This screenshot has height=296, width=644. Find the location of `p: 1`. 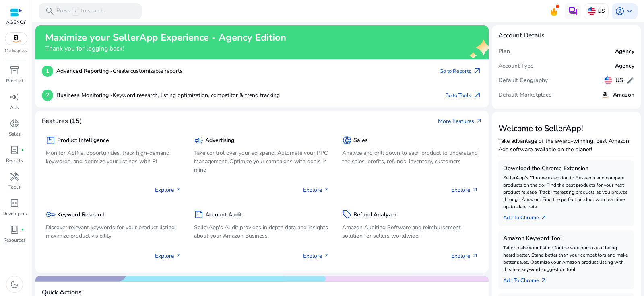

p: 1 is located at coordinates (48, 71).